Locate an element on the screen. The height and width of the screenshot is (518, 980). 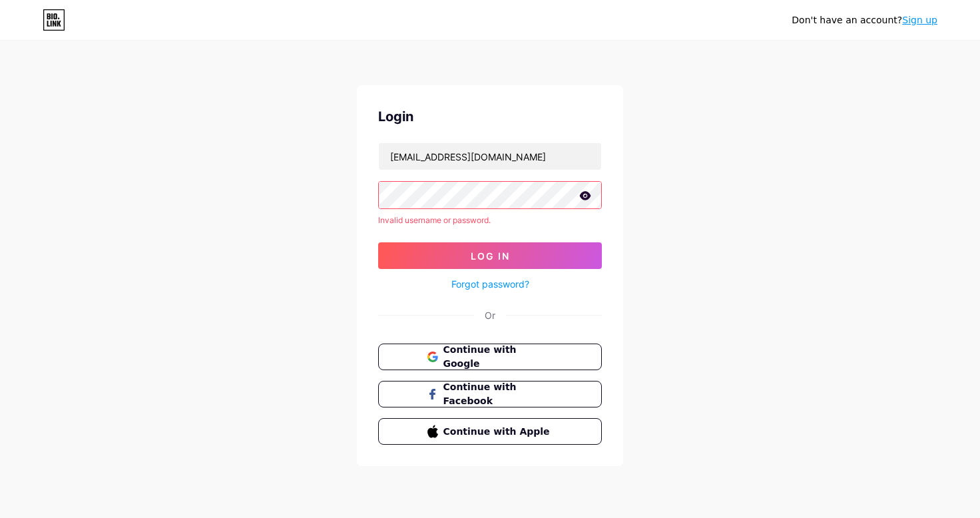
div: Don't have an account? is located at coordinates (864, 20).